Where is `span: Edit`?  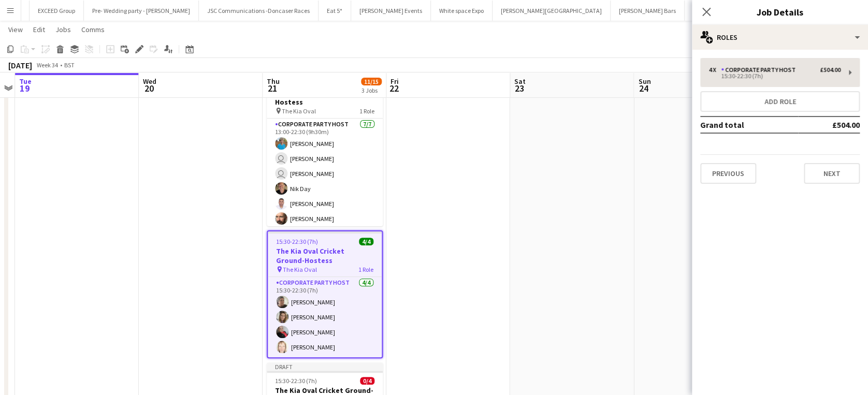
span: Edit is located at coordinates (39, 30).